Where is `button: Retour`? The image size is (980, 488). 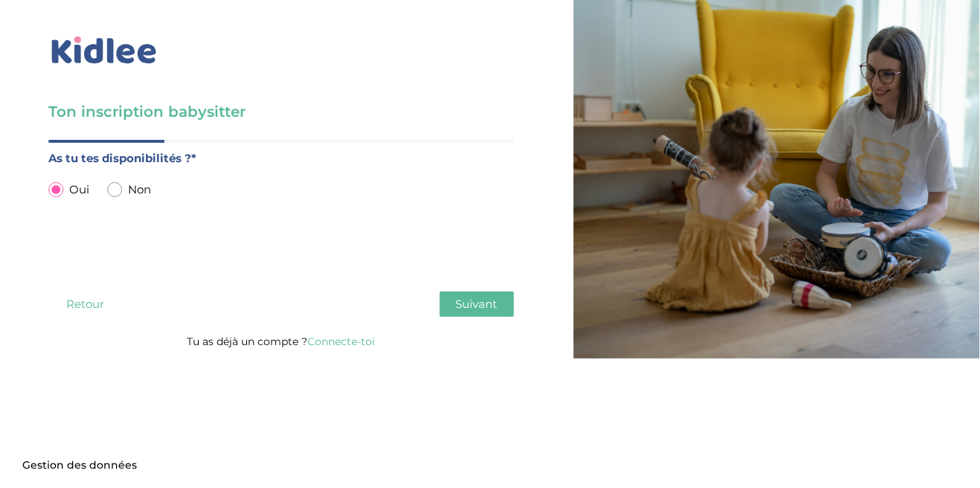 button: Retour is located at coordinates (86, 304).